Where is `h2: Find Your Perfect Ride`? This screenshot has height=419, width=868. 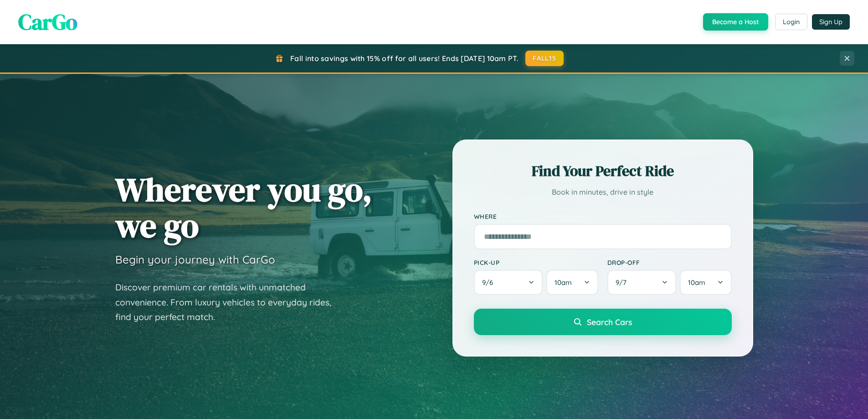
h2: Find Your Perfect Ride is located at coordinates (603, 171).